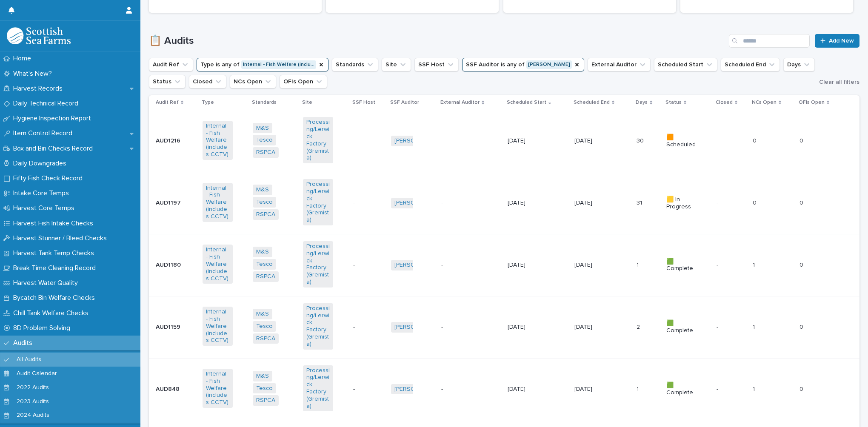 The height and width of the screenshot is (427, 868). I want to click on p: Days, so click(642, 103).